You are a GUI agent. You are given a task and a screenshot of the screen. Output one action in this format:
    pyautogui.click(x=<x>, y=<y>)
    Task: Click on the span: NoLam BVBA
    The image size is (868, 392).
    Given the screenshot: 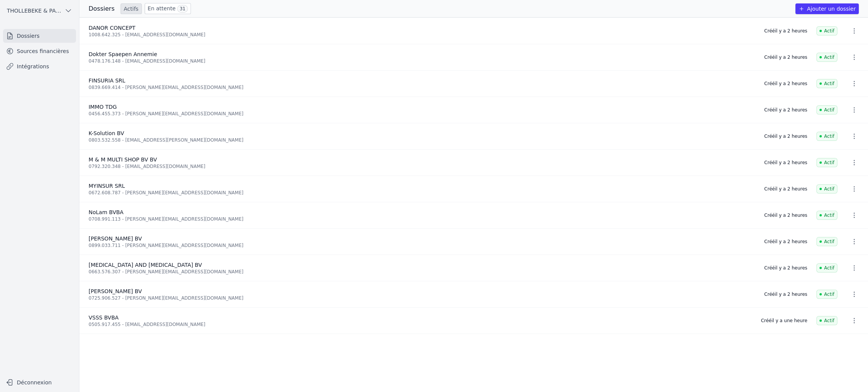 What is the action you would take?
    pyautogui.click(x=106, y=212)
    